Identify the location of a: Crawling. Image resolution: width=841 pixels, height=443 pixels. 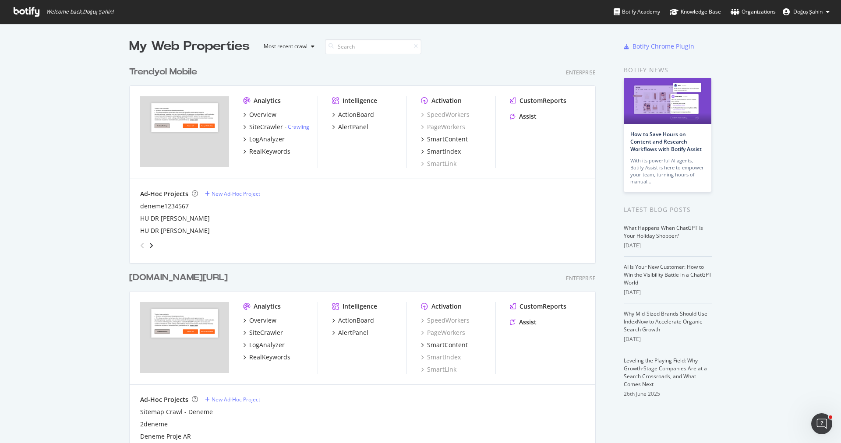
(298, 127).